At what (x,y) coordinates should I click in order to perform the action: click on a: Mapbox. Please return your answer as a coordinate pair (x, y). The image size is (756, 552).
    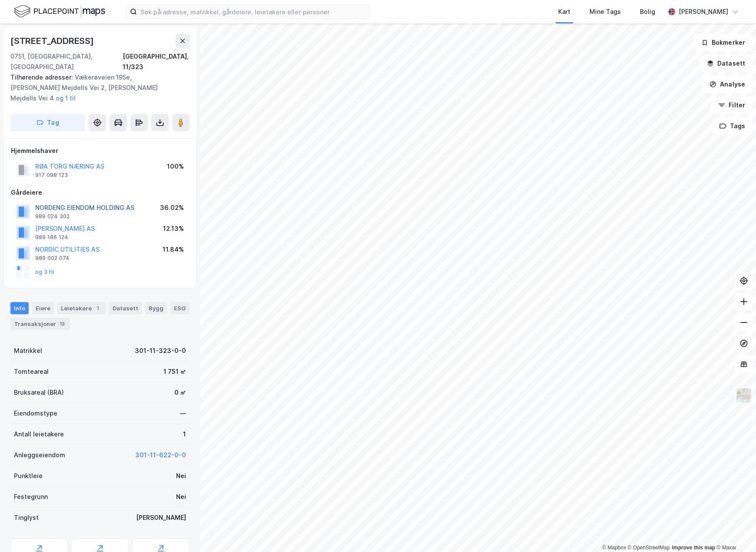
    Looking at the image, I should click on (614, 548).